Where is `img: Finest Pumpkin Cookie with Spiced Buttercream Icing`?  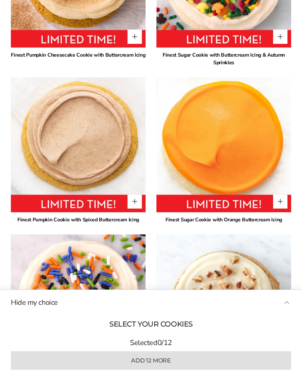
img: Finest Pumpkin Cookie with Spiced Buttercream Icing is located at coordinates (78, 145).